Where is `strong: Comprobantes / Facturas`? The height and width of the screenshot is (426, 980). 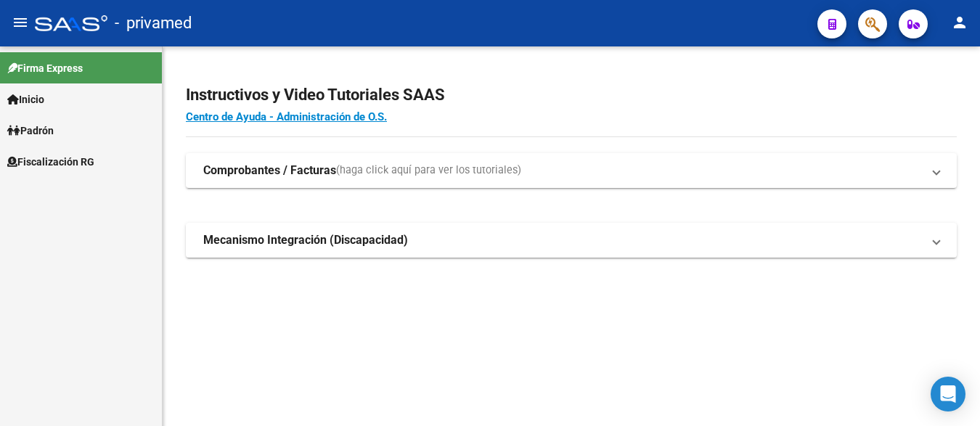
strong: Comprobantes / Facturas is located at coordinates (269, 171).